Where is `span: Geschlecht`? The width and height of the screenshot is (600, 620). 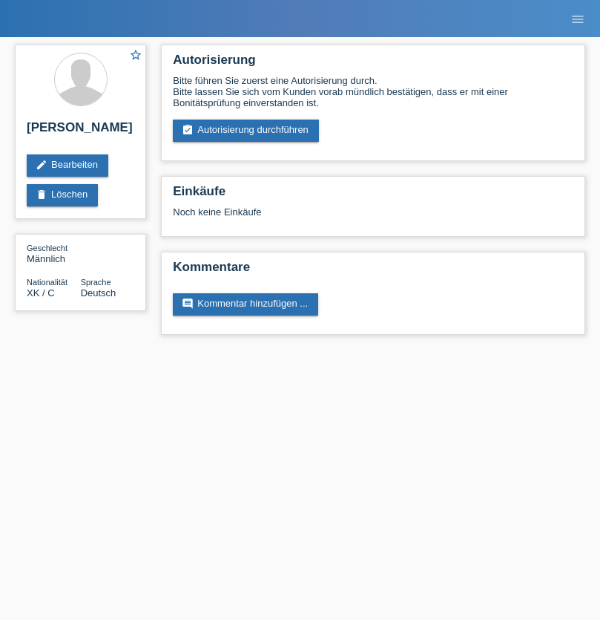
span: Geschlecht is located at coordinates (47, 248).